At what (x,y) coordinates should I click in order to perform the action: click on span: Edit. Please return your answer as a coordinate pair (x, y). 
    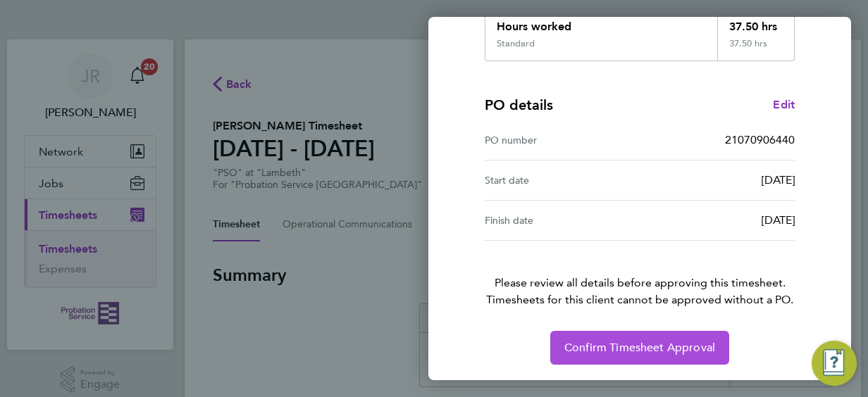
    Looking at the image, I should click on (783, 104).